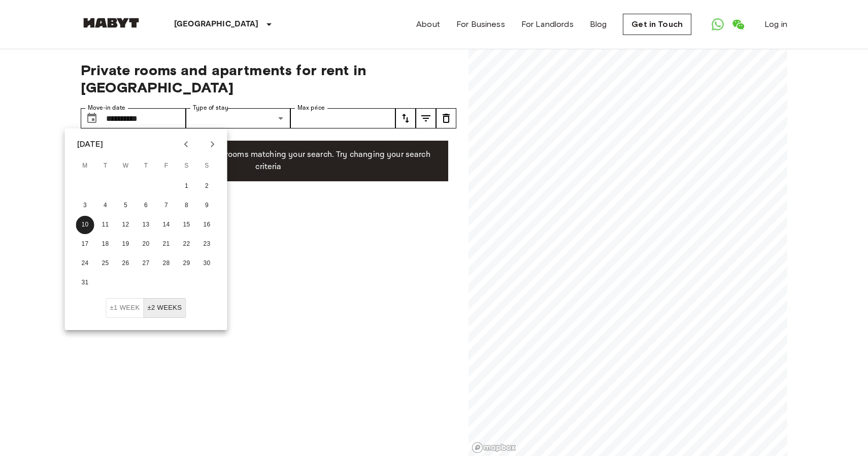 The height and width of the screenshot is (456, 868). What do you see at coordinates (85, 225) in the screenshot?
I see `button: 10` at bounding box center [85, 225].